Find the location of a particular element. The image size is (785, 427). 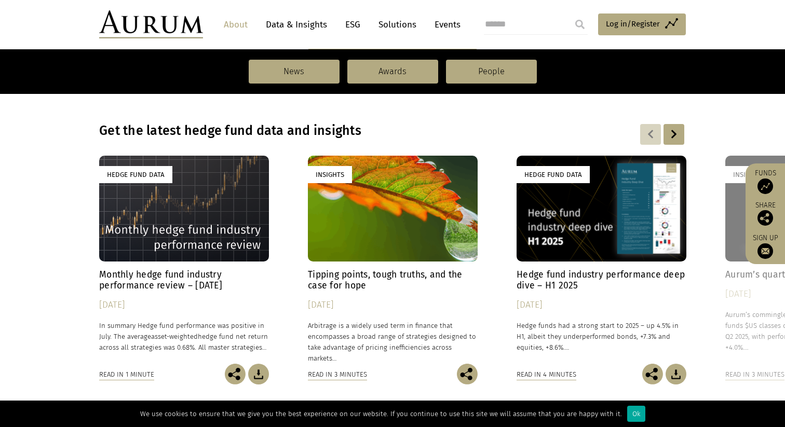

img: Access Funds is located at coordinates (765, 186).